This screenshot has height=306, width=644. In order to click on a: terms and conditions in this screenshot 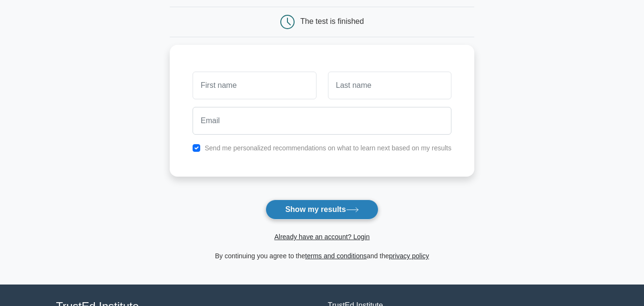, I will do `click(336, 256)`.